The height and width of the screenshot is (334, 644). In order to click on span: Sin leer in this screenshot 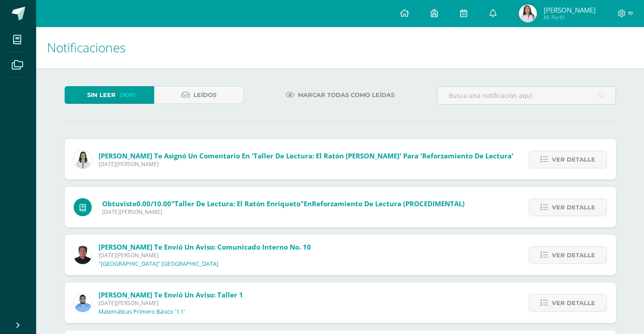, I will do `click(101, 95)`.